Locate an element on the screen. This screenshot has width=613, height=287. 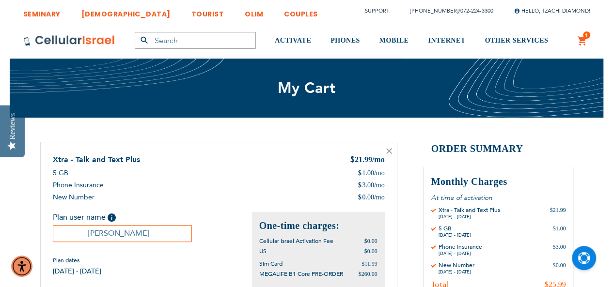
a: Support is located at coordinates (377, 11).